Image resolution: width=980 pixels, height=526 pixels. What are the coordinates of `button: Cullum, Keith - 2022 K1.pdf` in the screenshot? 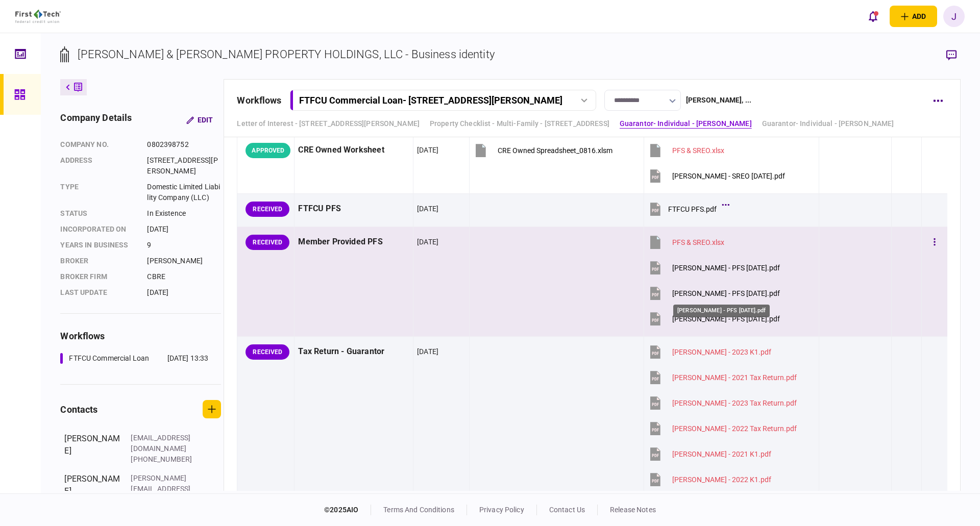 It's located at (710, 480).